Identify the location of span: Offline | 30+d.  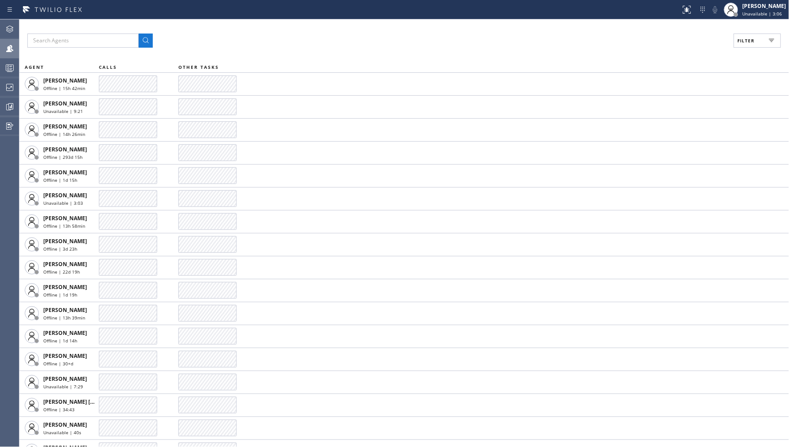
(58, 364).